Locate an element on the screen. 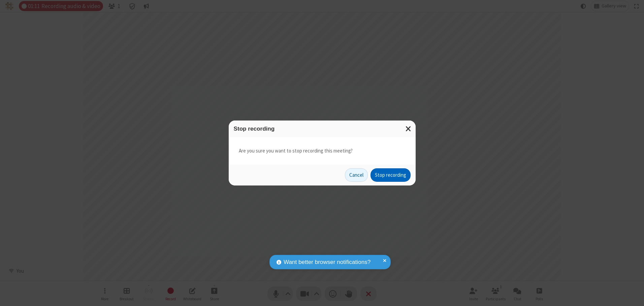  div: Are you sure you want to stop recording this meeting? is located at coordinates (322, 151).